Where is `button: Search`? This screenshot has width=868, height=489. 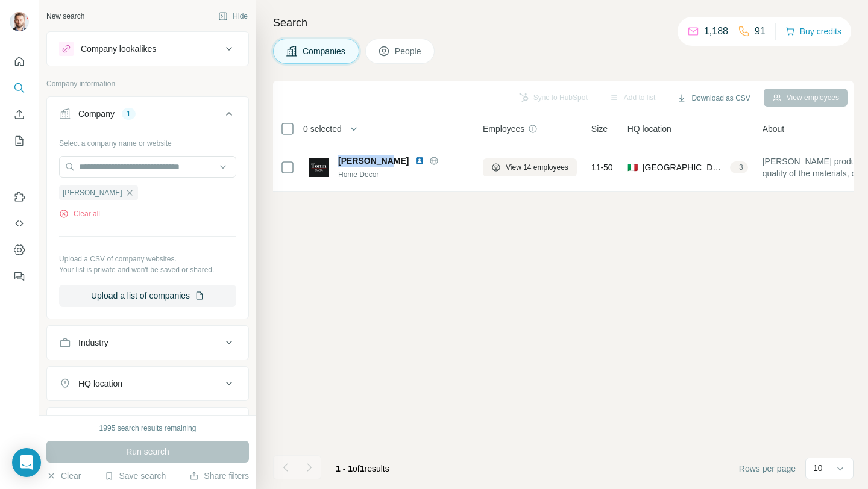 button: Search is located at coordinates (19, 88).